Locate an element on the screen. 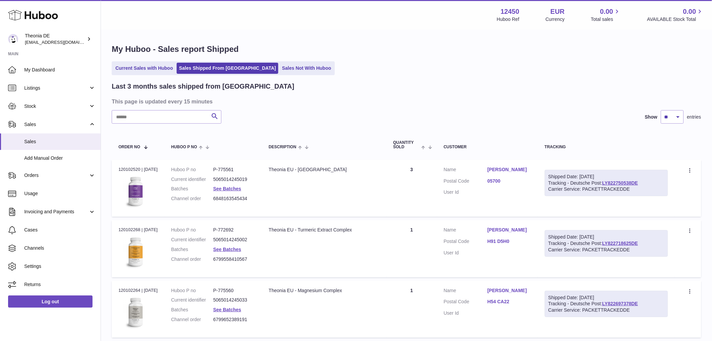  img: 124501725892816.jpg is located at coordinates (135, 312).